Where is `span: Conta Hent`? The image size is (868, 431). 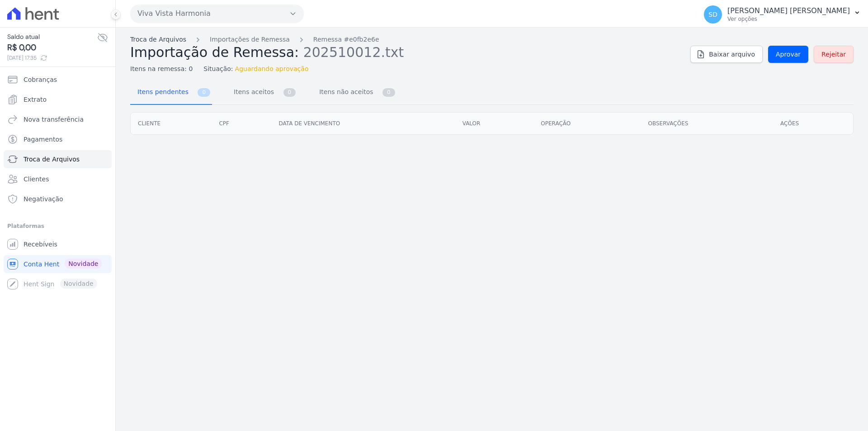
span: Conta Hent is located at coordinates (41, 263).